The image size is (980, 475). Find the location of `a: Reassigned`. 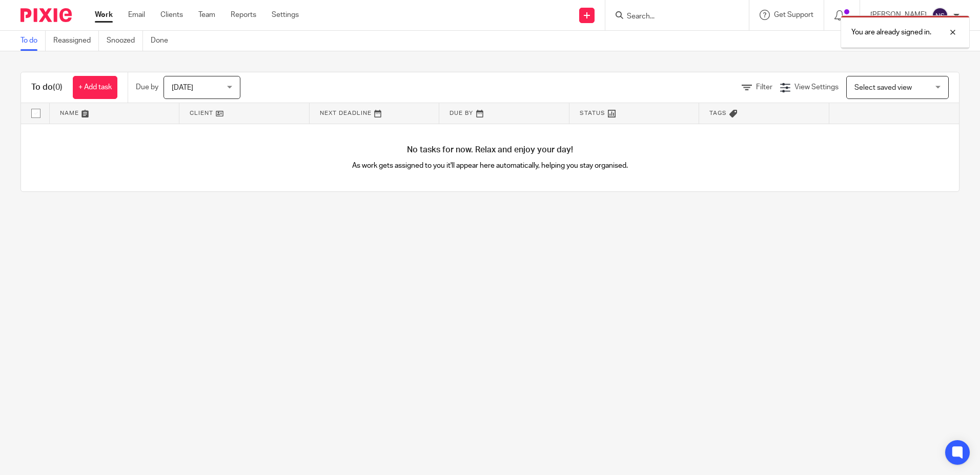

a: Reassigned is located at coordinates (76, 41).